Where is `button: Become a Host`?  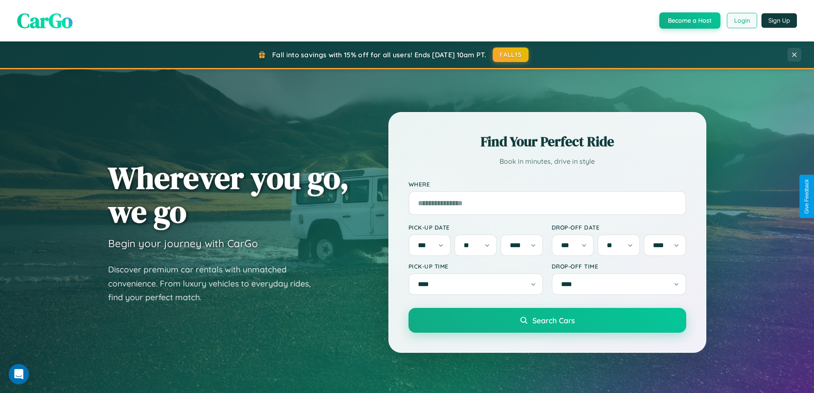
button: Become a Host is located at coordinates (690, 21).